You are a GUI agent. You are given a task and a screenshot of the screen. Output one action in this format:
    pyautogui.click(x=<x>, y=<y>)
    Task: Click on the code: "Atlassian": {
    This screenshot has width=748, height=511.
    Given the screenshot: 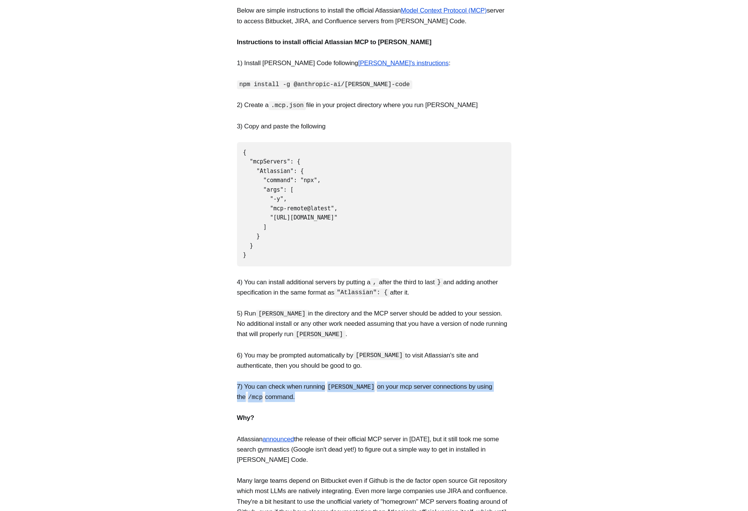 What is the action you would take?
    pyautogui.click(x=362, y=293)
    